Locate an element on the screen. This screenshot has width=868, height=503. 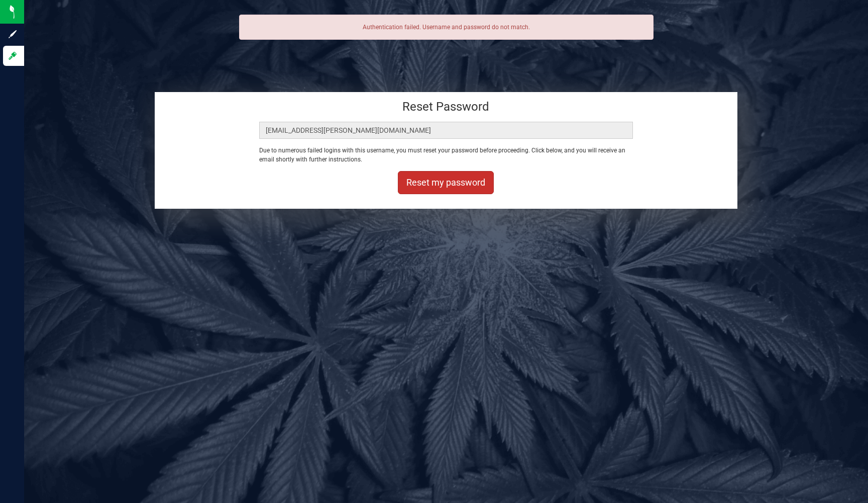
inline-svg: Sign up is located at coordinates (12, 34).